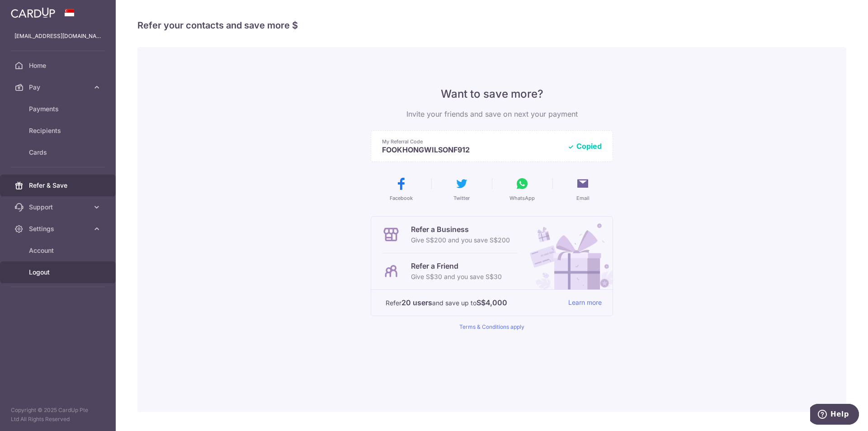 The width and height of the screenshot is (868, 431). I want to click on p: Refer a Friend, so click(456, 266).